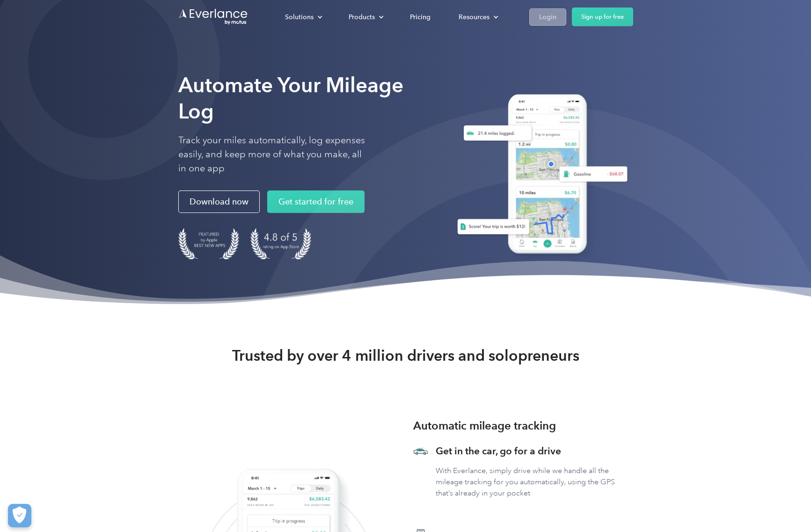  Describe the element at coordinates (602, 17) in the screenshot. I see `a: Sign up for free` at that location.